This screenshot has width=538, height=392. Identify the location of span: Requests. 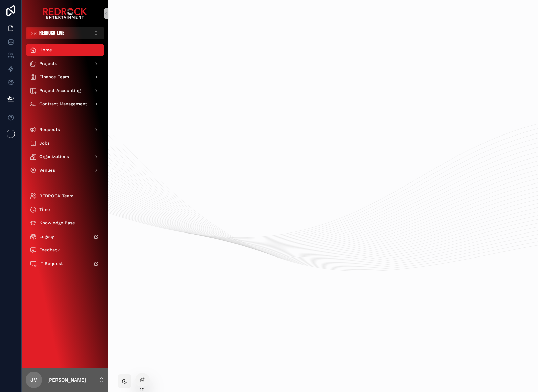
(50, 130).